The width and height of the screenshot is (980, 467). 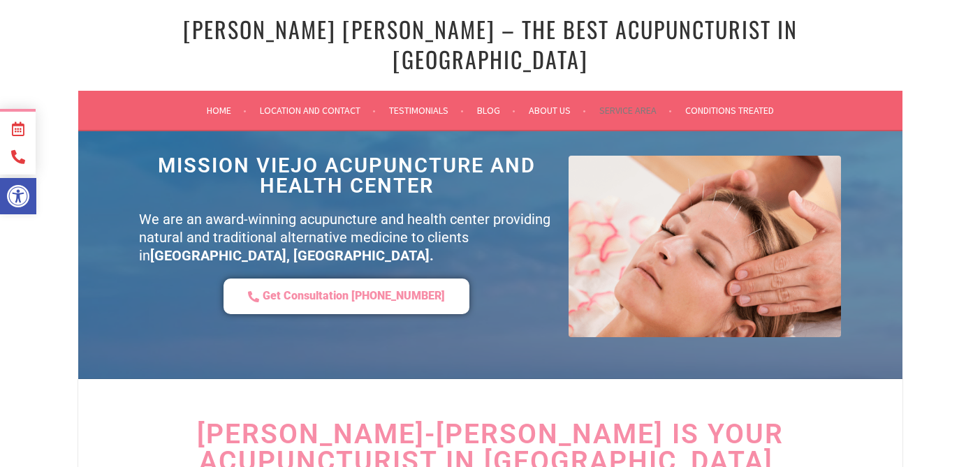 I want to click on img: ACUPUNCTURE IN MISSION VIEJO, CA, so click(x=704, y=246).